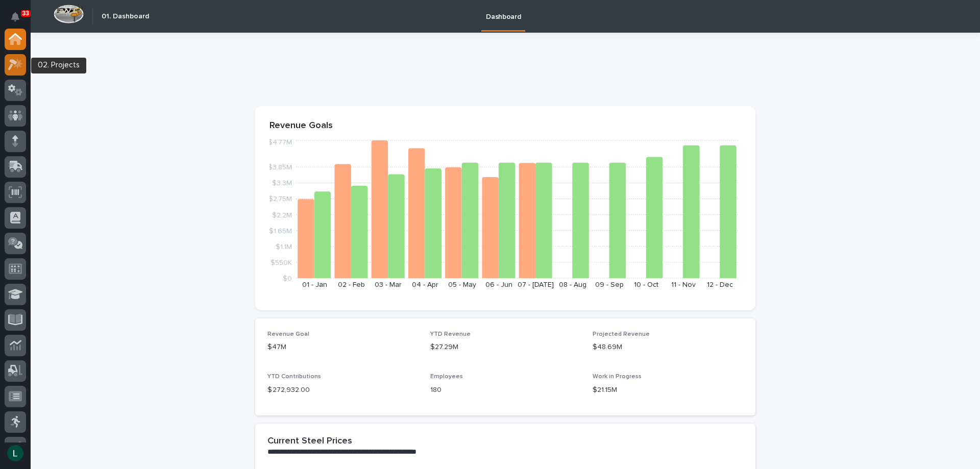  What do you see at coordinates (573, 285) in the screenshot?
I see `text: 08 - Aug` at bounding box center [573, 285].